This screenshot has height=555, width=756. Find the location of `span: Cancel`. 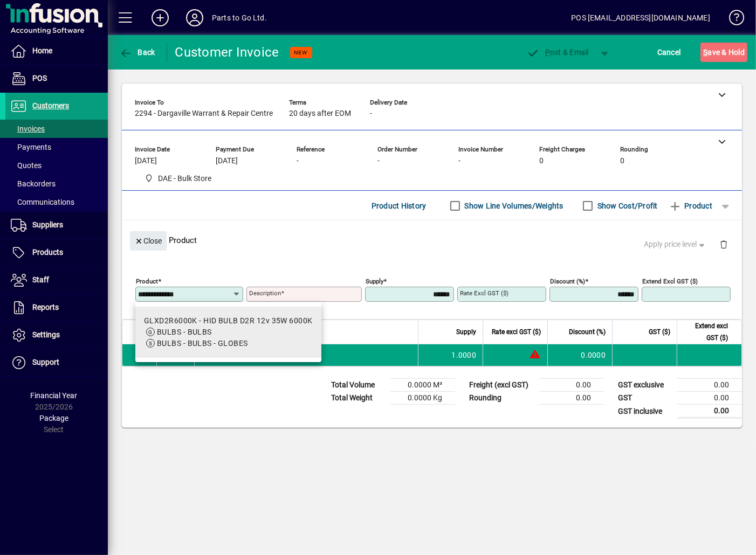

span: Cancel is located at coordinates (669, 53).